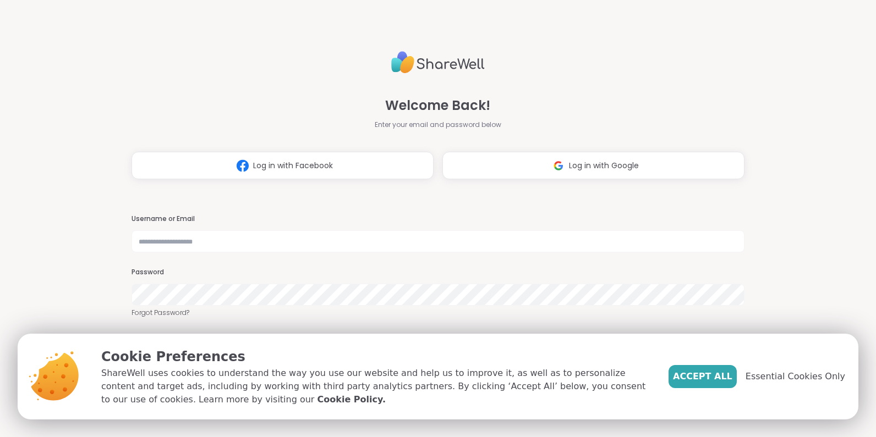 This screenshot has width=876, height=437. What do you see at coordinates (438, 272) in the screenshot?
I see `h3: Password` at bounding box center [438, 272].